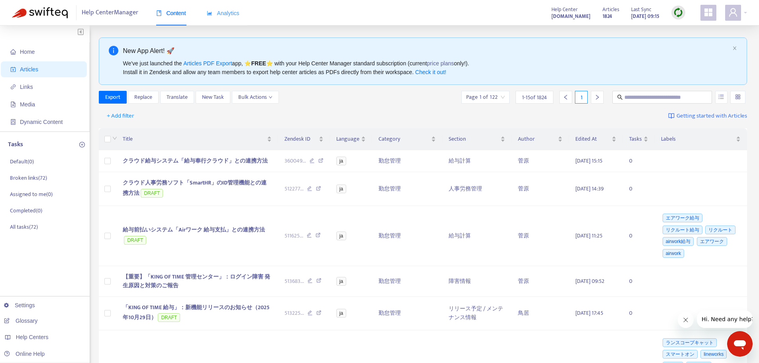 The width and height of the screenshot is (759, 363). What do you see at coordinates (194, 139) in the screenshot?
I see `span: Title` at bounding box center [194, 139].